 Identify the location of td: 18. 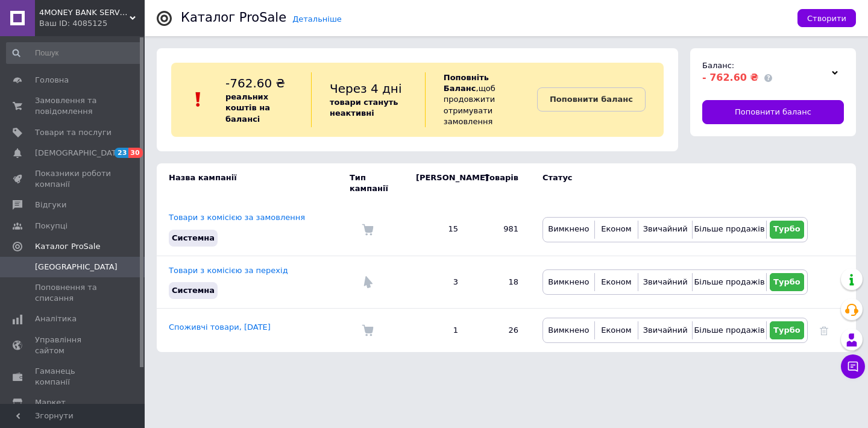
(500, 281).